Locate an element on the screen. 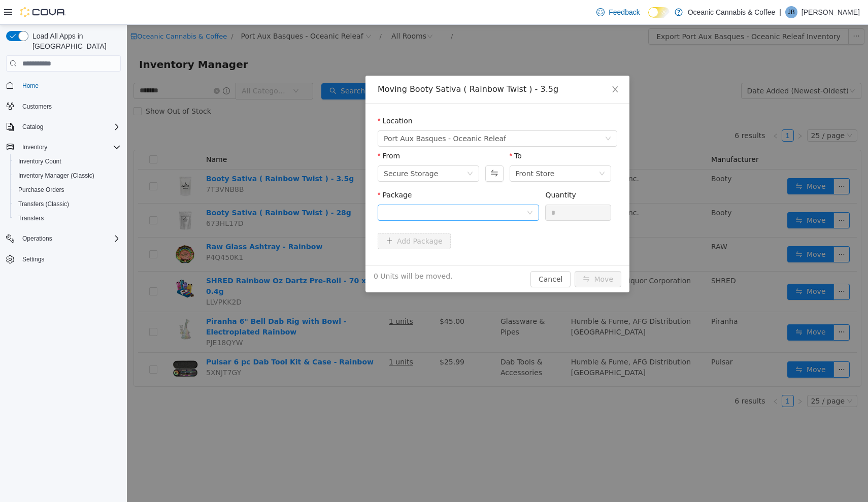 The width and height of the screenshot is (868, 502). div: Moving Booty Sativa ( Rainbow Twist ) - 3.5g is located at coordinates (370, 65).